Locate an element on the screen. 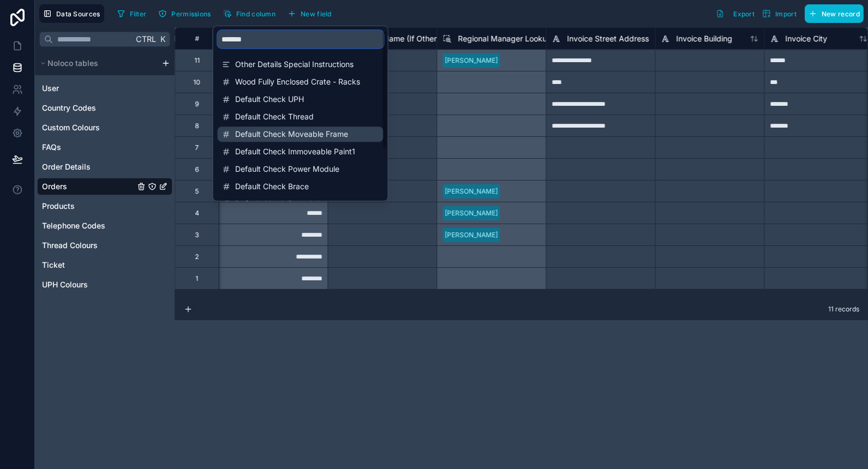  span: Permissions is located at coordinates (191, 14).